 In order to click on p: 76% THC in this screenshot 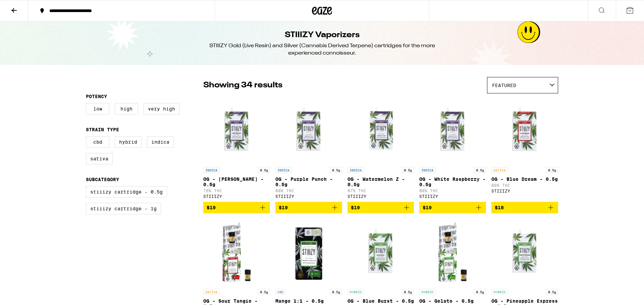, I will do `click(237, 191)`.